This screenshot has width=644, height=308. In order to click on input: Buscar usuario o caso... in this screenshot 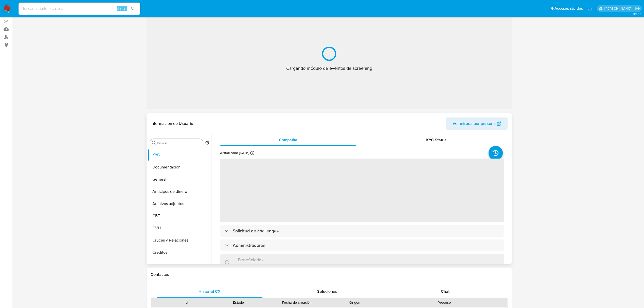, I will do `click(80, 8)`.